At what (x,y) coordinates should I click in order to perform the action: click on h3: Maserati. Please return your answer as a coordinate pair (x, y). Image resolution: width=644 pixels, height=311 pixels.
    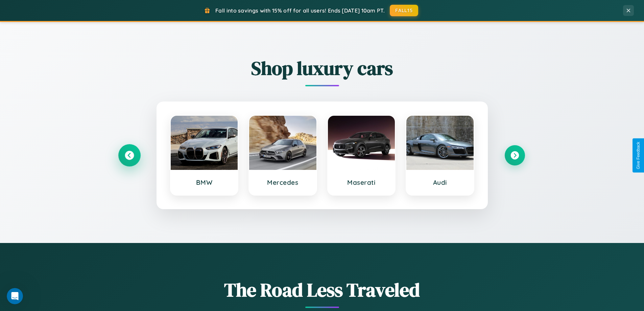
    Looking at the image, I should click on (362, 183).